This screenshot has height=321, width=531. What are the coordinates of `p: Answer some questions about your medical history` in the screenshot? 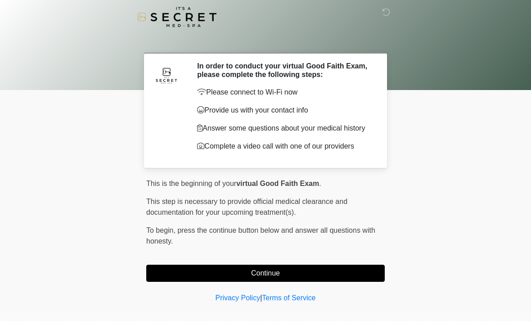 It's located at (284, 128).